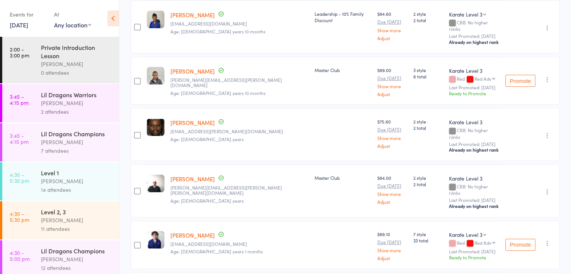 The height and width of the screenshot is (274, 571). Describe the element at coordinates (392, 189) in the screenshot. I see `div: $84.00` at that location.